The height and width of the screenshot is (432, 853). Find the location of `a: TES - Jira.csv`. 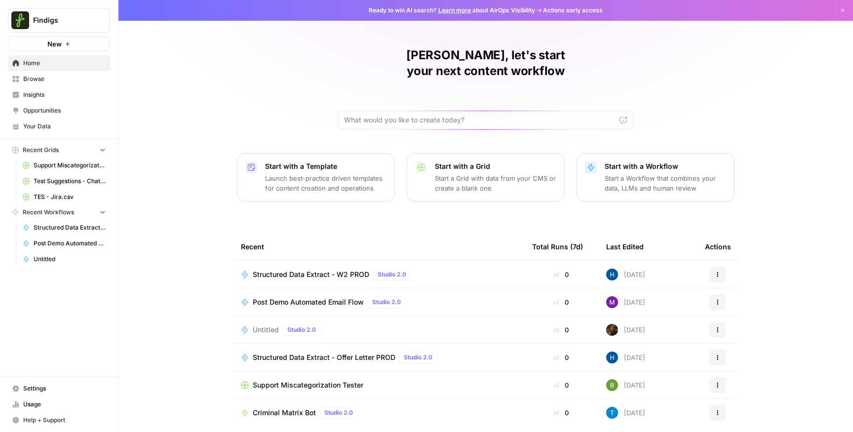

a: TES - Jira.csv is located at coordinates (64, 197).